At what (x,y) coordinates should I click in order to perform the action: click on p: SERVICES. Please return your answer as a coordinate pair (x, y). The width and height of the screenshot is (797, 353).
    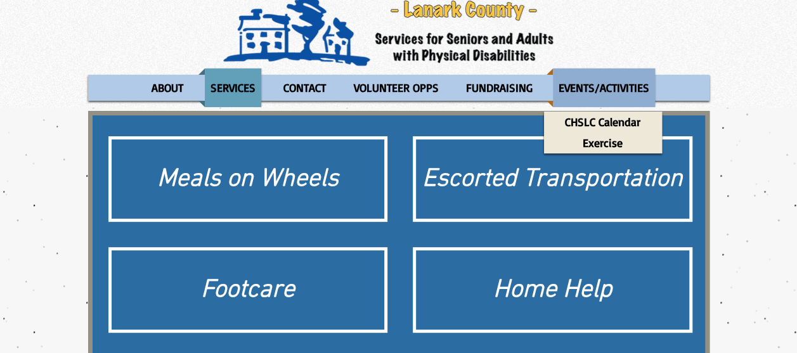
    Looking at the image, I should click on (233, 88).